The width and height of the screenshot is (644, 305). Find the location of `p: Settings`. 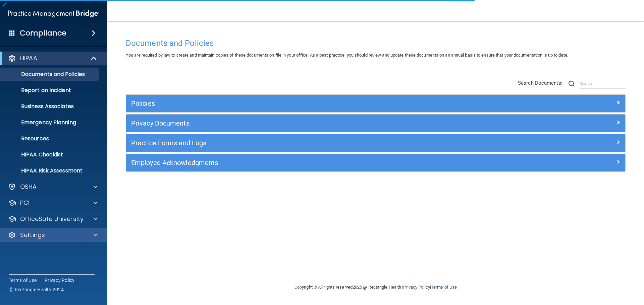

p: Settings is located at coordinates (33, 235).